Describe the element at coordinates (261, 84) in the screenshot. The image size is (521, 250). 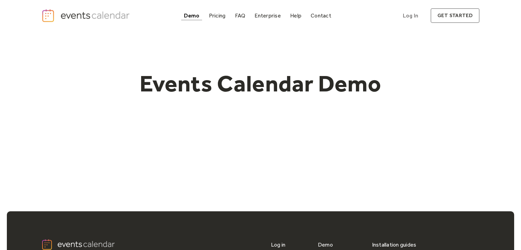
I see `h1: Events Calendar Demo` at that location.